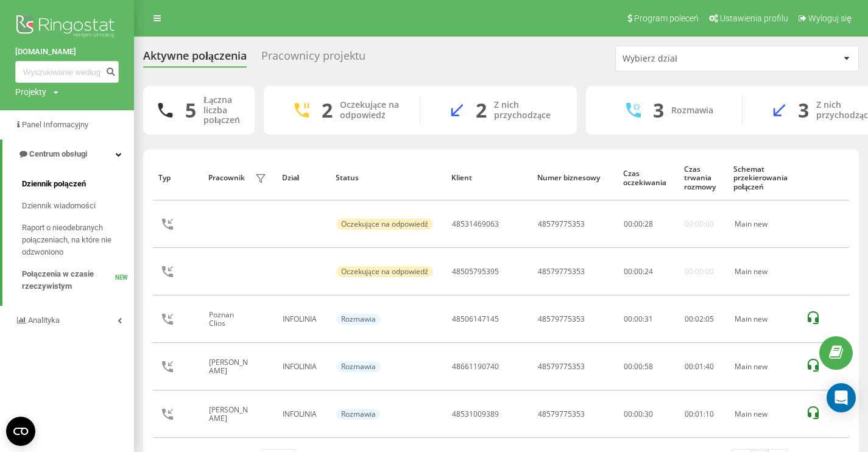 This screenshot has width=868, height=452. What do you see at coordinates (703, 178) in the screenshot?
I see `div: Czas trwania rozmowy` at bounding box center [703, 178].